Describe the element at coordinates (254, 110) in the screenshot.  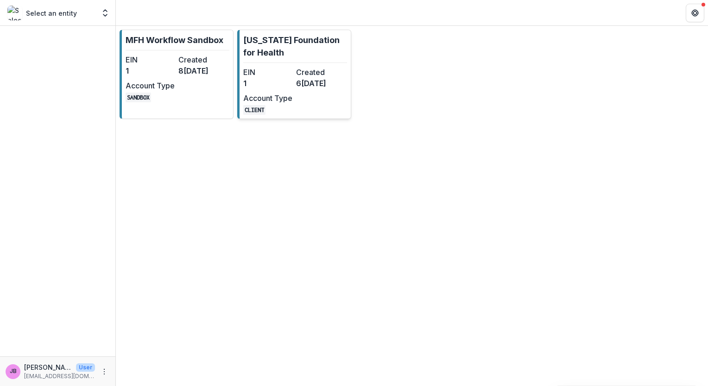
I see `code: CLIENT` at that location.